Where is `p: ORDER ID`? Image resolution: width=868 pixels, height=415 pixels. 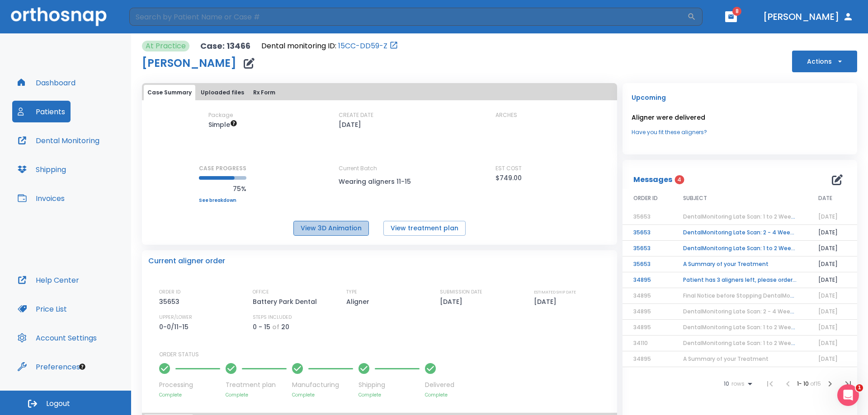
p: ORDER ID is located at coordinates (170, 292).